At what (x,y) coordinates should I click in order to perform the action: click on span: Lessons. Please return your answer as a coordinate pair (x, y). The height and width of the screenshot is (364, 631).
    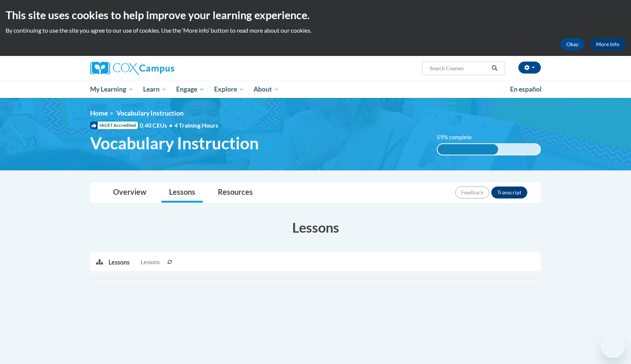
    Looking at the image, I should click on (150, 263).